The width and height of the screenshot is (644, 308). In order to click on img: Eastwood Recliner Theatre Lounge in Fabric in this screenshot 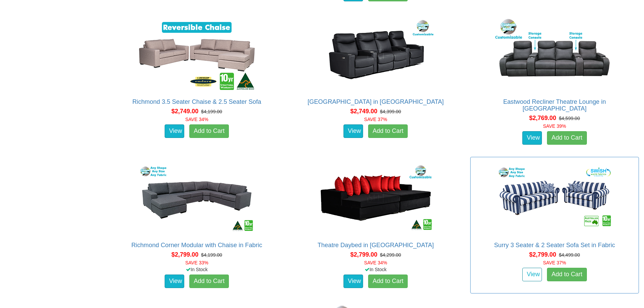, I will do `click(554, 54)`.